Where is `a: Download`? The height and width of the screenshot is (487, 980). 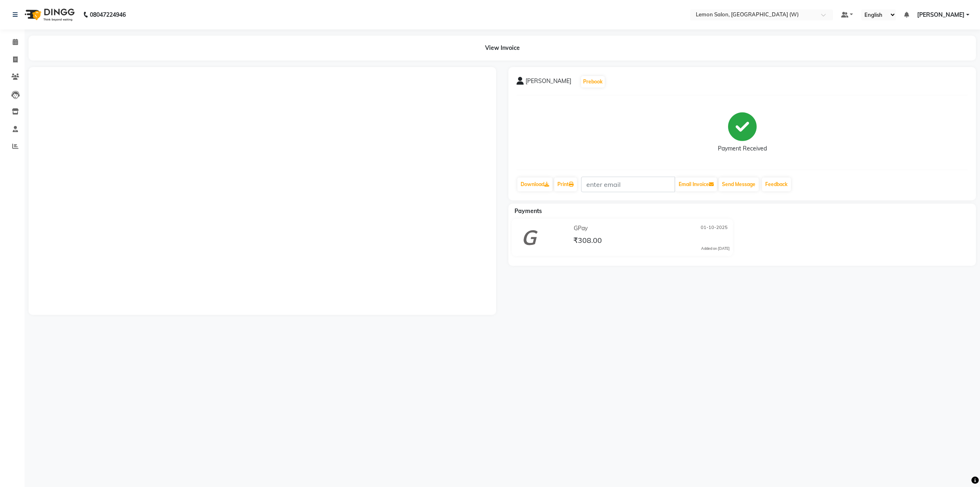
a: Download is located at coordinates (535, 185).